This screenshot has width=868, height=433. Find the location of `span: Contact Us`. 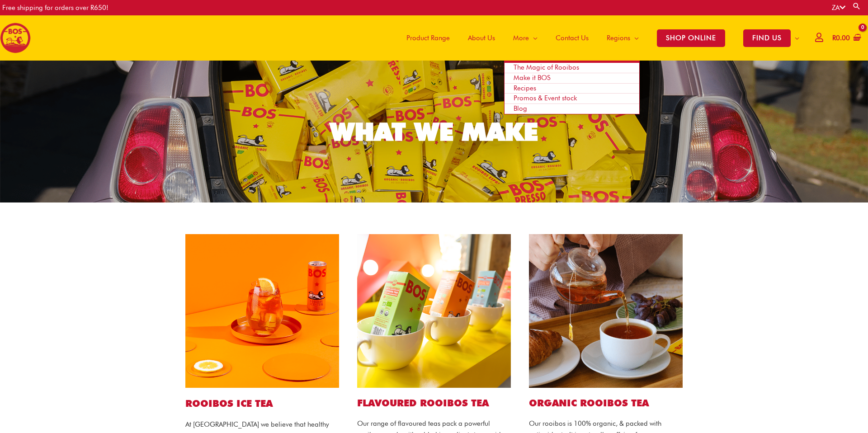

span: Contact Us is located at coordinates (572, 38).